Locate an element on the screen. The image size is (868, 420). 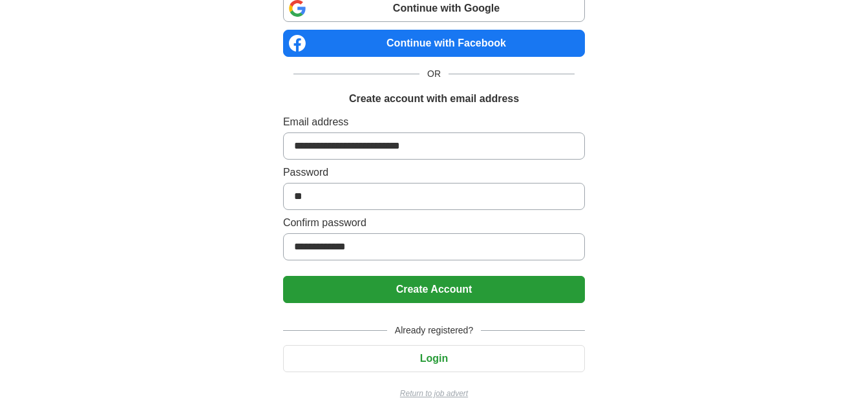
span: OR is located at coordinates (434, 74).